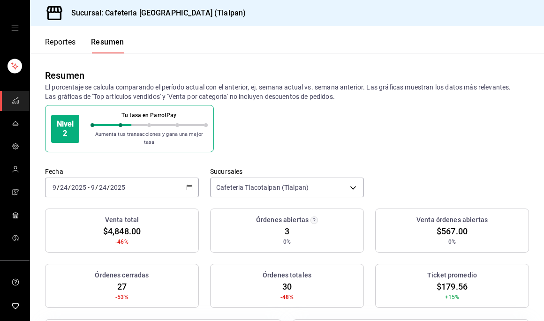 The height and width of the screenshot is (321, 544). Describe the element at coordinates (452, 297) in the screenshot. I see `span: +15%` at that location.